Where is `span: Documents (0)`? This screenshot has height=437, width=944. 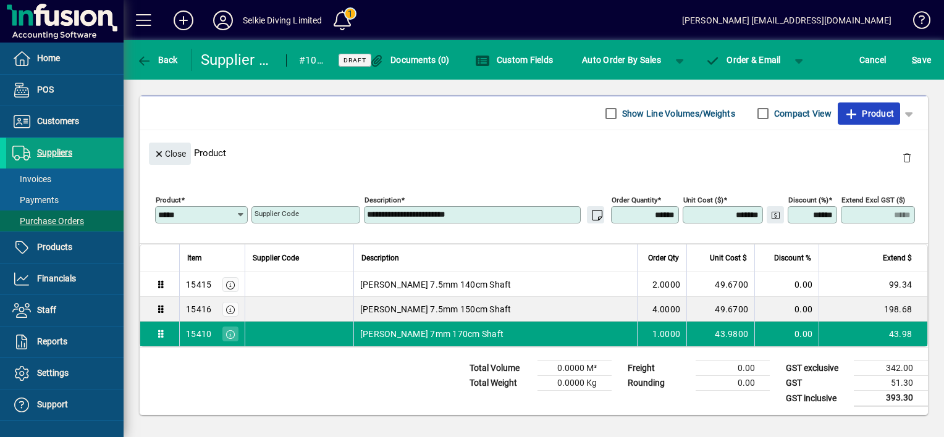 span: Documents (0) is located at coordinates (410, 60).